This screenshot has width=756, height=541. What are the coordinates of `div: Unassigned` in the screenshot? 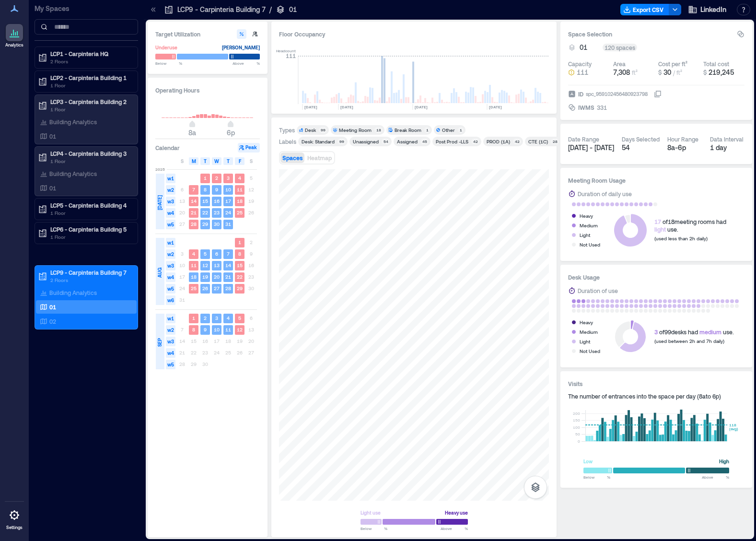 It's located at (365, 142).